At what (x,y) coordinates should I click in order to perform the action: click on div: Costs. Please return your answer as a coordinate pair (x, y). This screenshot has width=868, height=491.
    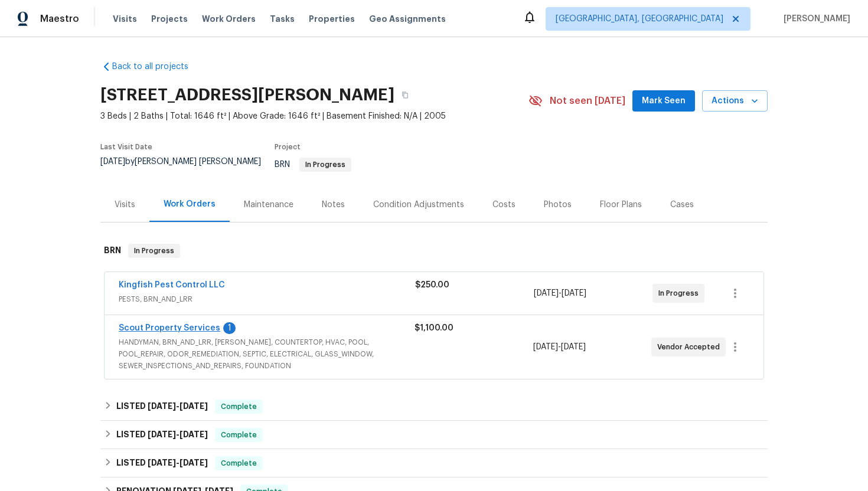
    Looking at the image, I should click on (503, 205).